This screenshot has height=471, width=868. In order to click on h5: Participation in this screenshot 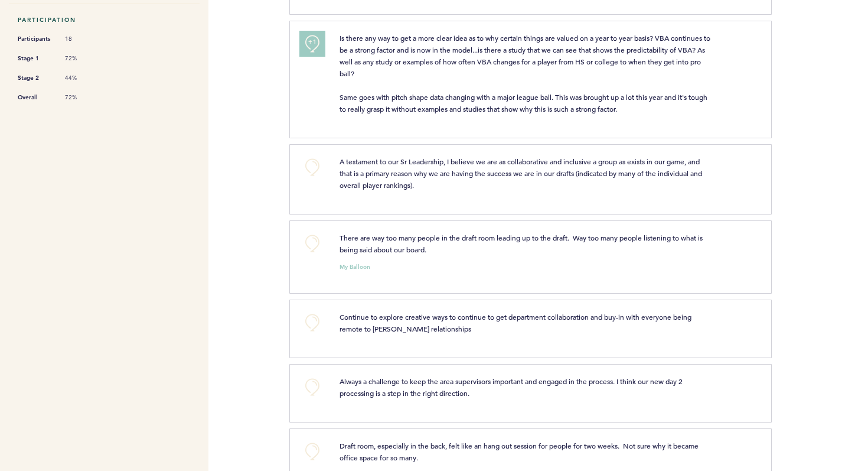, I will do `click(104, 19)`.